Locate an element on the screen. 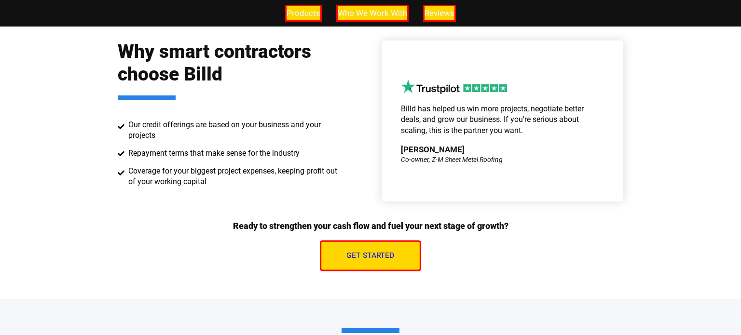 This screenshot has width=741, height=335. span: Get Started is located at coordinates (371, 256).